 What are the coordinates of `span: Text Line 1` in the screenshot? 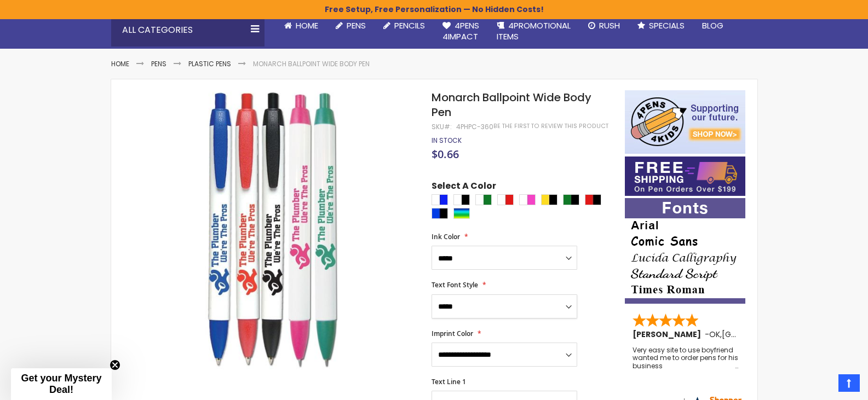 It's located at (449, 382).